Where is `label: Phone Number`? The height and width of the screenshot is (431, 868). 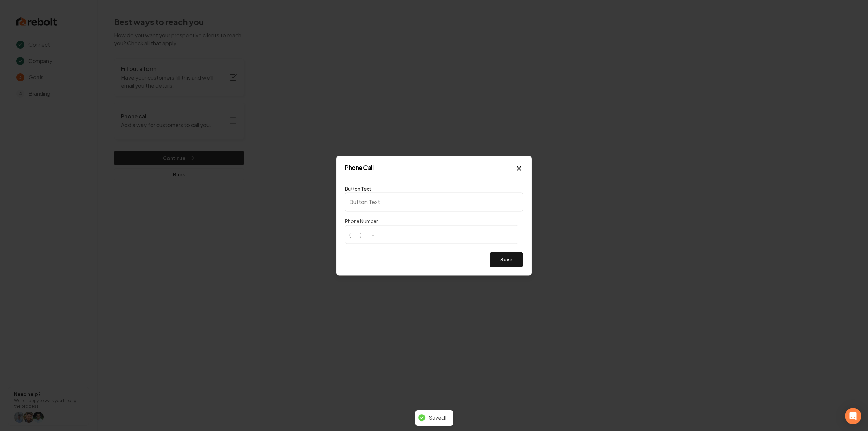 label: Phone Number is located at coordinates (362, 221).